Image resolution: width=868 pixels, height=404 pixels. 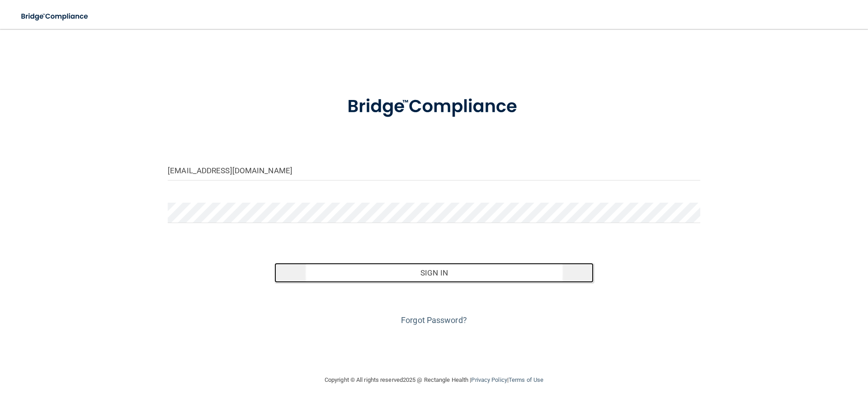 What do you see at coordinates (434, 380) in the screenshot?
I see `div: Copyright © All rights reserved 2025 @ Rectangle Health | |` at bounding box center [434, 380].